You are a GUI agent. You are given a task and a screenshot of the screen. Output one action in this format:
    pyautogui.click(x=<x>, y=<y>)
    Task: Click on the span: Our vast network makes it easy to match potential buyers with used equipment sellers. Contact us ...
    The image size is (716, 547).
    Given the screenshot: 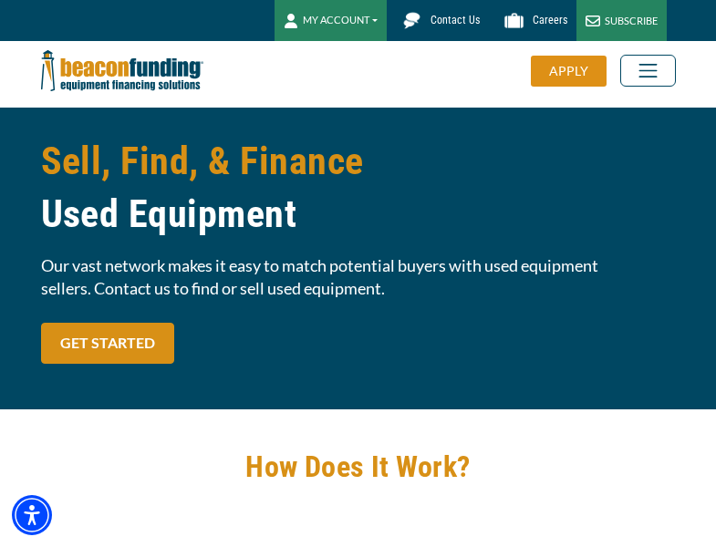 What is the action you would take?
    pyautogui.click(x=358, y=277)
    